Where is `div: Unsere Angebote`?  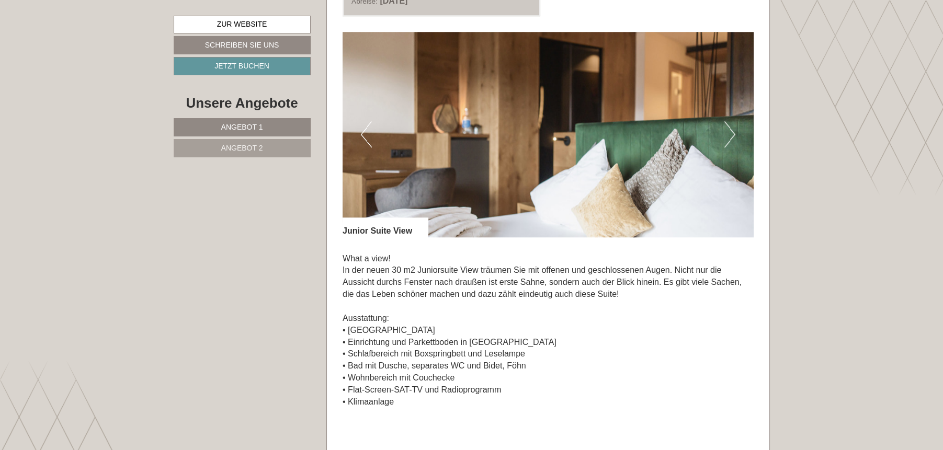
div: Unsere Angebote is located at coordinates (242, 103).